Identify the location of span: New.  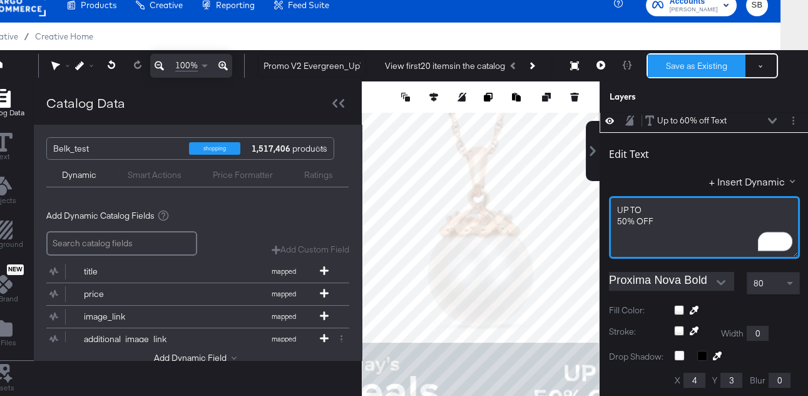
(15, 269).